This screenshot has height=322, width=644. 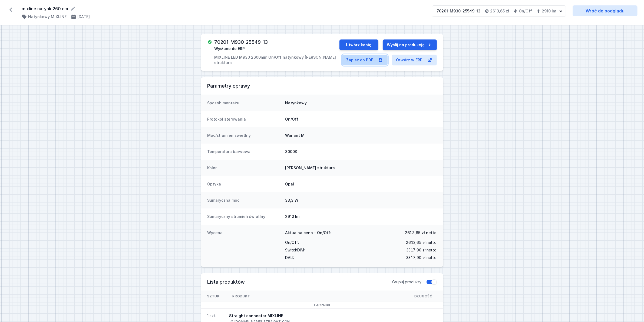 What do you see at coordinates (241, 42) in the screenshot?
I see `h3: 70201-M930-25549-13` at bounding box center [241, 42].